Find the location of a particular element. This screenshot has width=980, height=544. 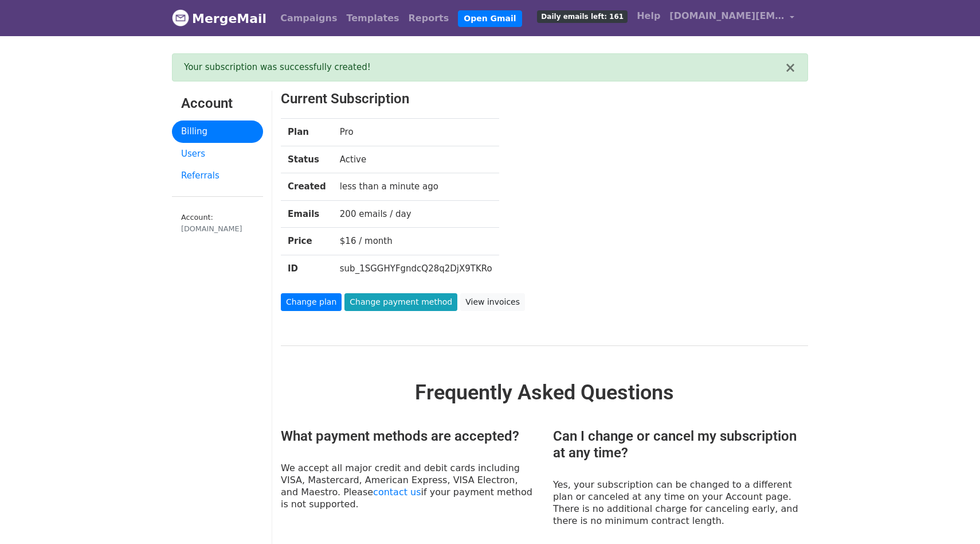

a: Campaigns is located at coordinates (308, 18).